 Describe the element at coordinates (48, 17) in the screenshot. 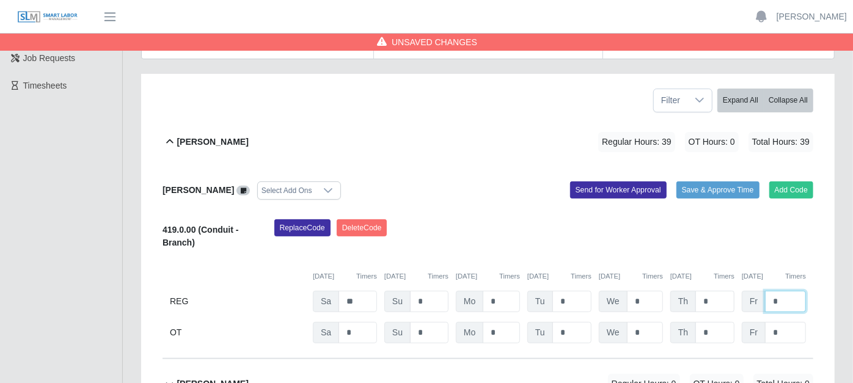

I see `img: SLM Logo` at that location.